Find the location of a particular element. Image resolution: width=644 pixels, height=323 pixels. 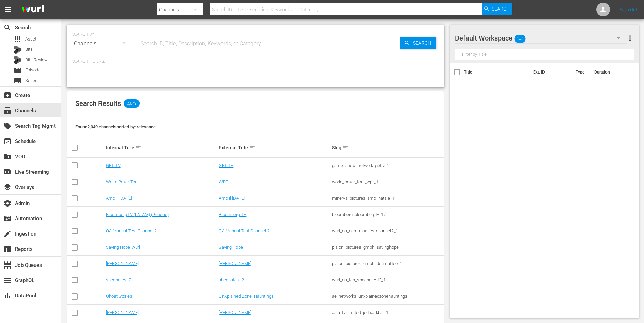

img: ans4CAIJ8jUAAAAAAAAAAAAAAAAAAAAAAAAgQb4GAAAAAAAAAAAAAAAAAAAAAAAAJMjXAAAAAAAAAAAAAAAAAAAAAAAAgAT5G... is located at coordinates (33, 9).